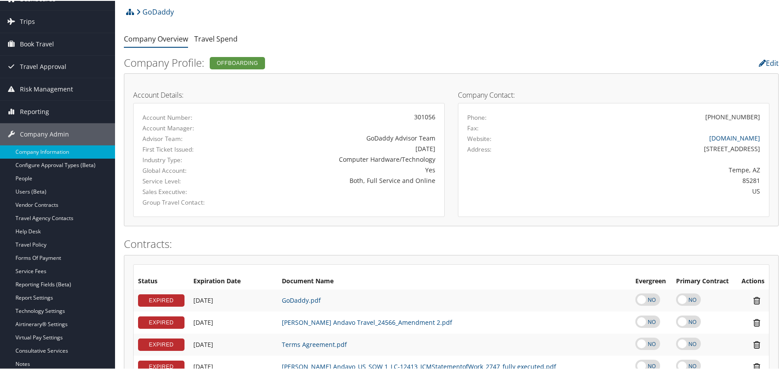 This screenshot has height=369, width=784. What do you see at coordinates (473, 127) in the screenshot?
I see `label: Fax:` at bounding box center [473, 127].